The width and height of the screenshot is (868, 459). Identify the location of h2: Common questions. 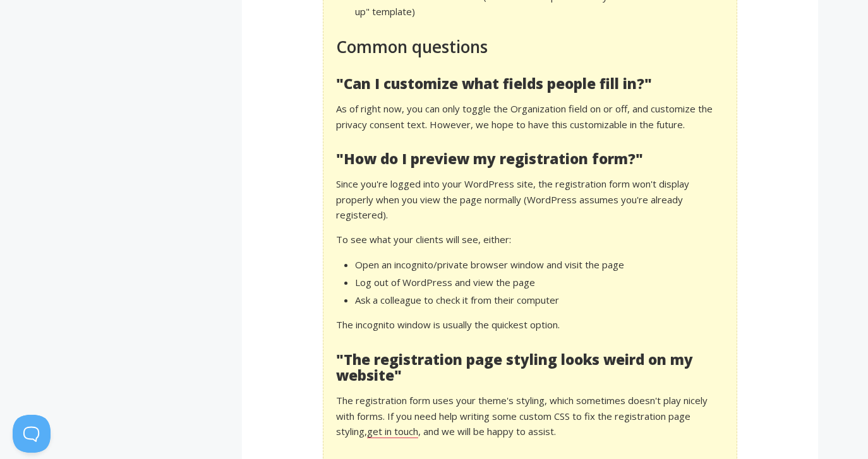
(528, 48).